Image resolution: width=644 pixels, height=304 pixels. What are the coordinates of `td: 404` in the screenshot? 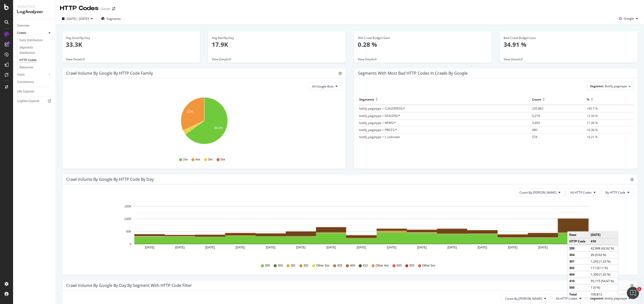 It's located at (578, 275).